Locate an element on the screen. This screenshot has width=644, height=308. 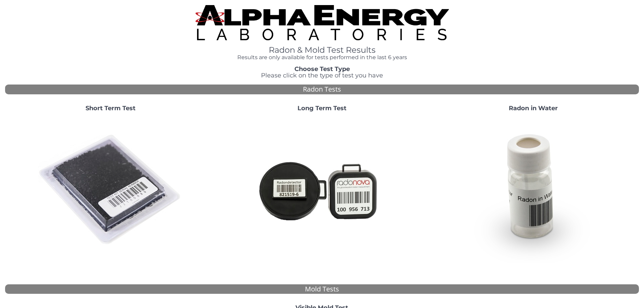
strong: Choose Test Type is located at coordinates (322, 69).